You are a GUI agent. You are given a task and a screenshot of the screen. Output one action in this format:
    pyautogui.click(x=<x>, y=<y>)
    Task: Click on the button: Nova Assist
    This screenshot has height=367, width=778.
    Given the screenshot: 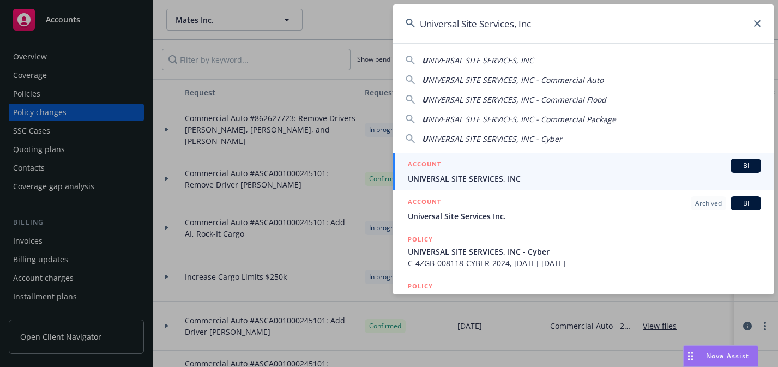 What is the action you would take?
    pyautogui.click(x=720, y=356)
    